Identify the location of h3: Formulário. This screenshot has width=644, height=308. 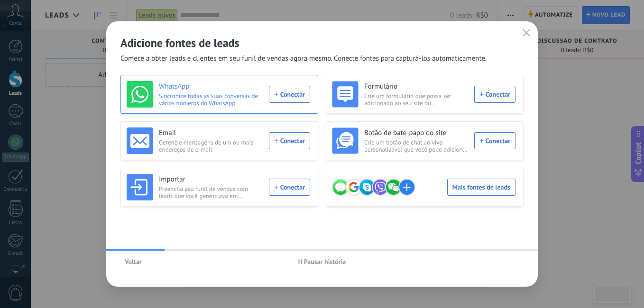
(416, 87).